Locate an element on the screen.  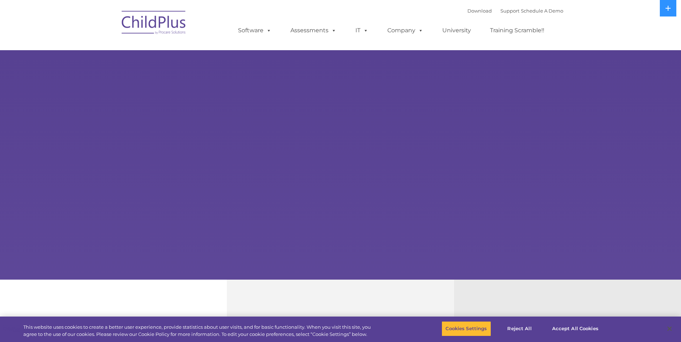
a: Support is located at coordinates (510, 11).